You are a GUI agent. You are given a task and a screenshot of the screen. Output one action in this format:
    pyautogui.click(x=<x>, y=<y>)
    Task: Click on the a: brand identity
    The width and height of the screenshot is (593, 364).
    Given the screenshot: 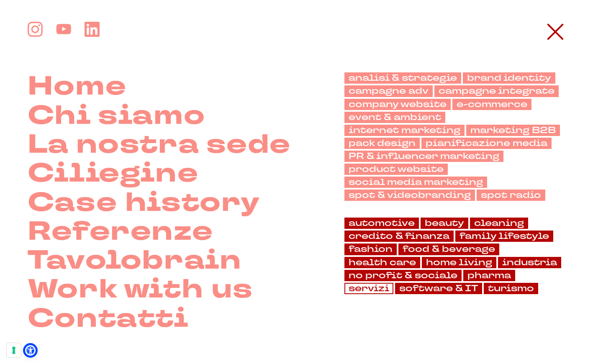 What is the action you would take?
    pyautogui.click(x=509, y=78)
    